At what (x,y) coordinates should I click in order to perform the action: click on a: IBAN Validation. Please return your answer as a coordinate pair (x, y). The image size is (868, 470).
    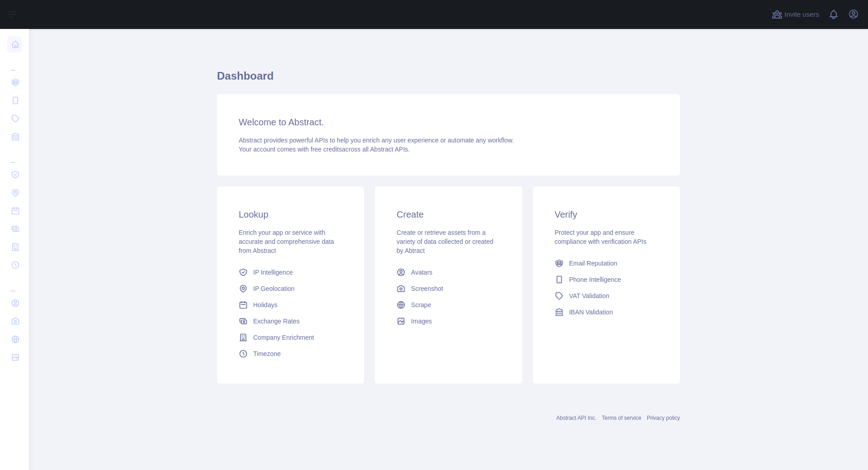
    Looking at the image, I should click on (606, 312).